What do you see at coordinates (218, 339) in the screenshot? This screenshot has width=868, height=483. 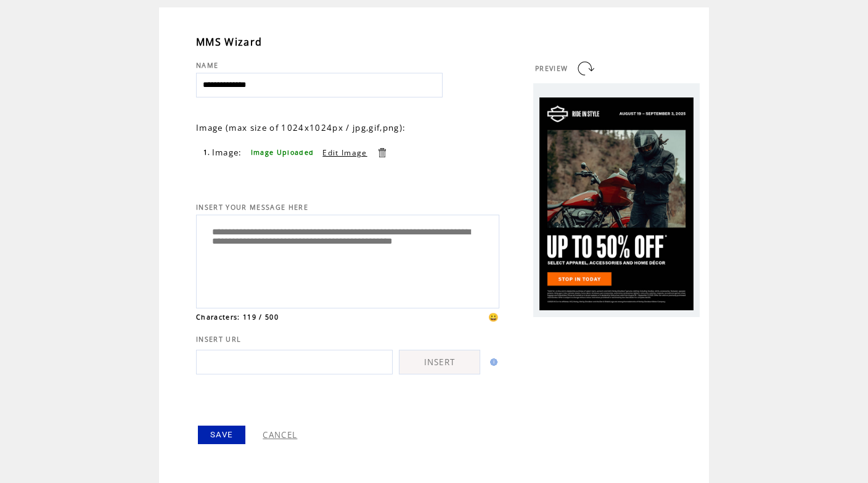 I see `span: INSERT URL` at bounding box center [218, 339].